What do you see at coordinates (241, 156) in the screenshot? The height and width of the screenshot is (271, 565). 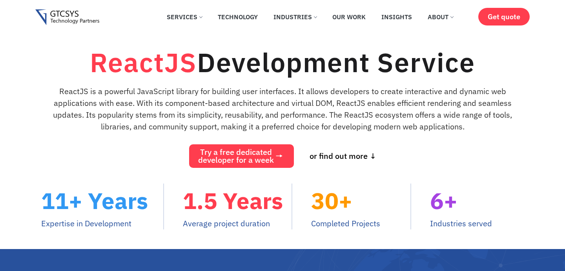 I see `a: Try a free dedicateddeveloper for a week` at bounding box center [241, 156].